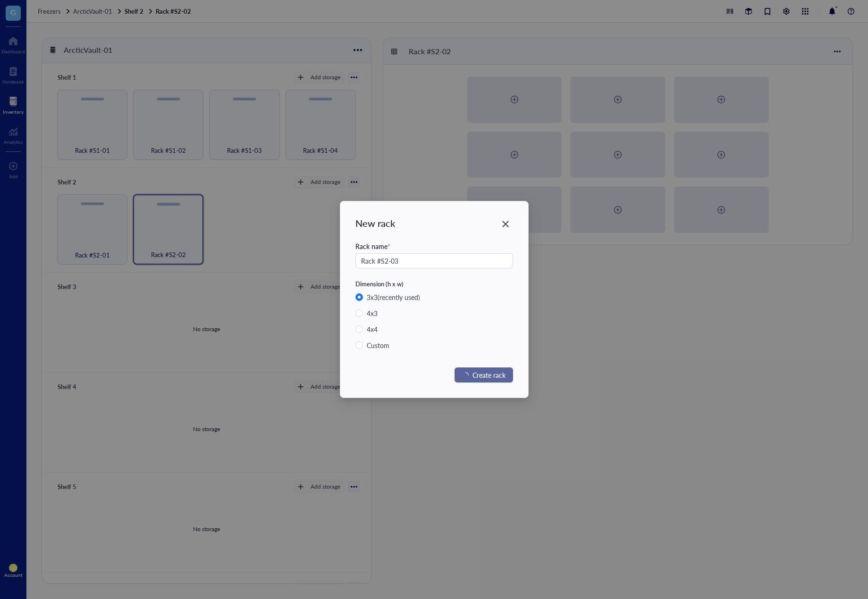 The width and height of the screenshot is (868, 599). I want to click on span: Close, so click(506, 224).